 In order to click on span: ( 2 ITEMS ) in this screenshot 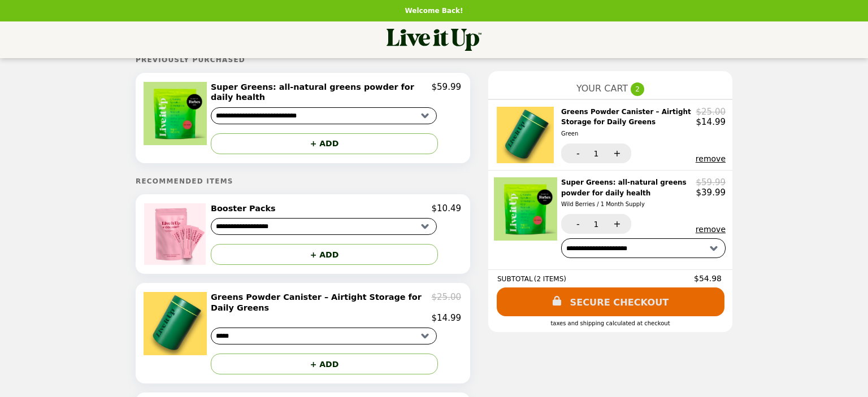, I will do `click(550, 279)`.